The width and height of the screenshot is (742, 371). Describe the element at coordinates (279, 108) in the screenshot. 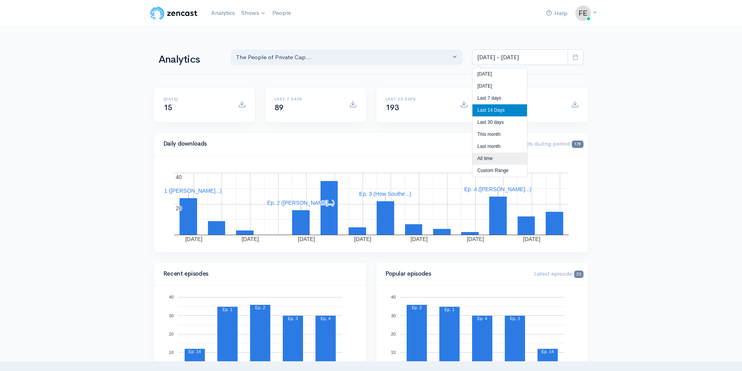

I see `span: 89` at that location.